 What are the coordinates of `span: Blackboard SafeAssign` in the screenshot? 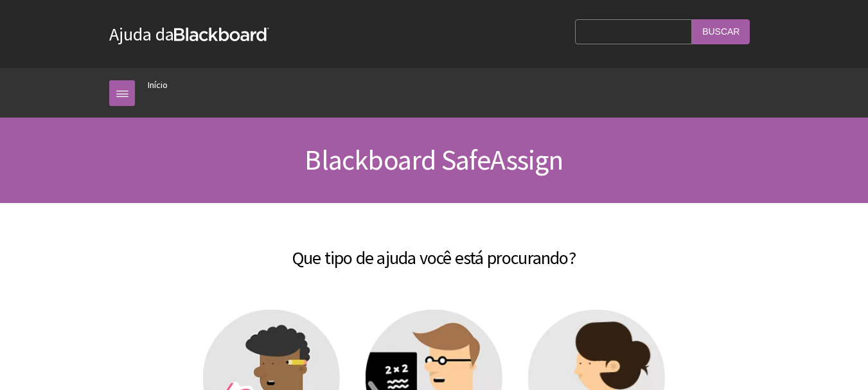 It's located at (434, 159).